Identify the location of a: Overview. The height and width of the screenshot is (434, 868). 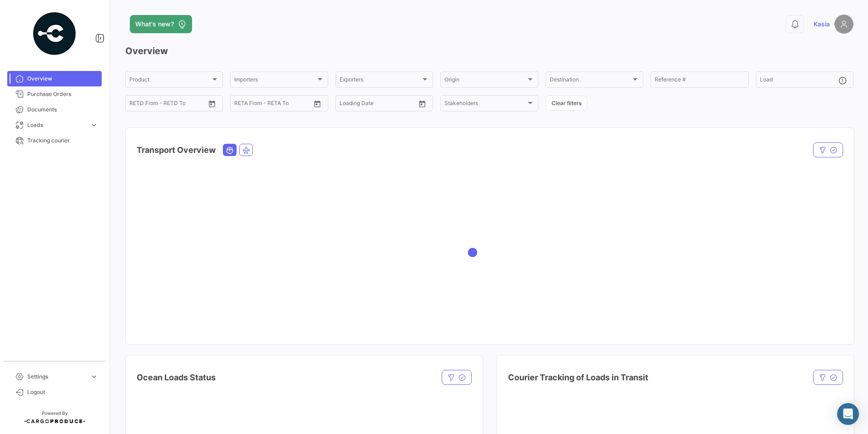
(54, 79).